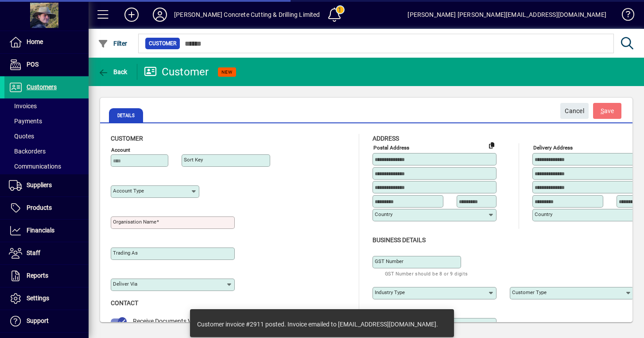  What do you see at coordinates (607, 111) in the screenshot?
I see `span: ave` at bounding box center [607, 111].